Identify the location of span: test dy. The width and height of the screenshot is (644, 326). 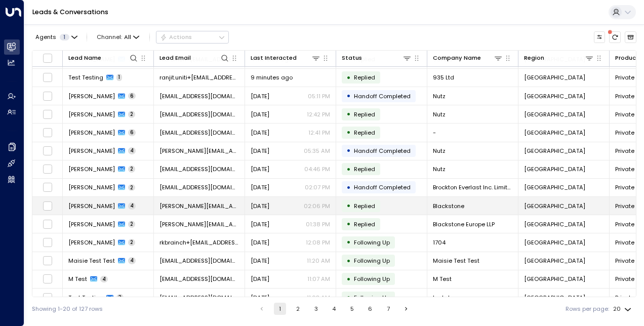
(442, 298).